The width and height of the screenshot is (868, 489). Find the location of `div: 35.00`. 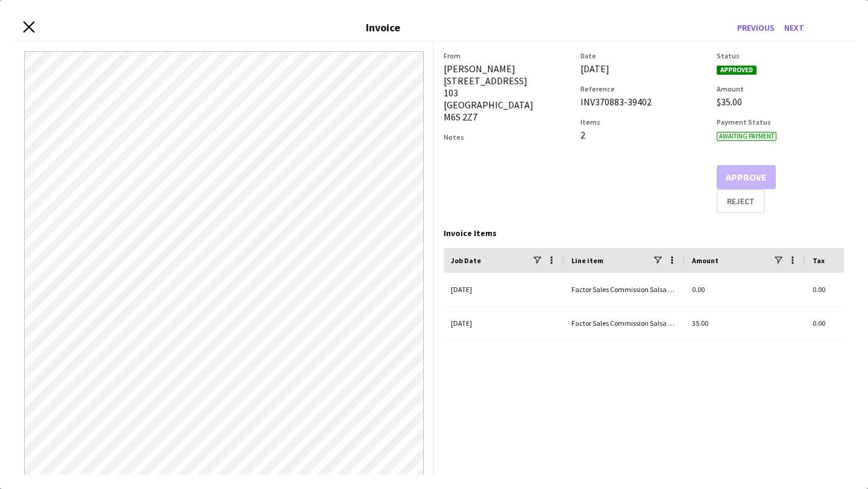

div: 35.00 is located at coordinates (745, 323).